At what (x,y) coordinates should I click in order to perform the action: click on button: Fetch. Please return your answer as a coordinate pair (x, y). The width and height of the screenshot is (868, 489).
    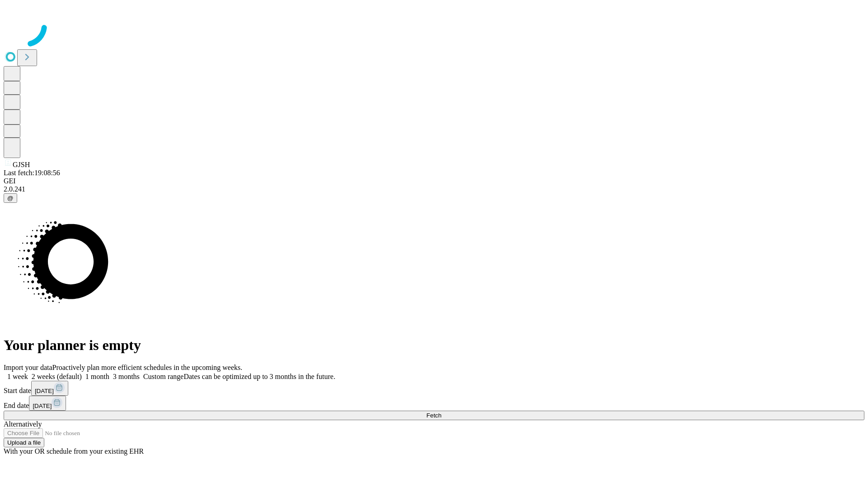
    Looking at the image, I should click on (434, 415).